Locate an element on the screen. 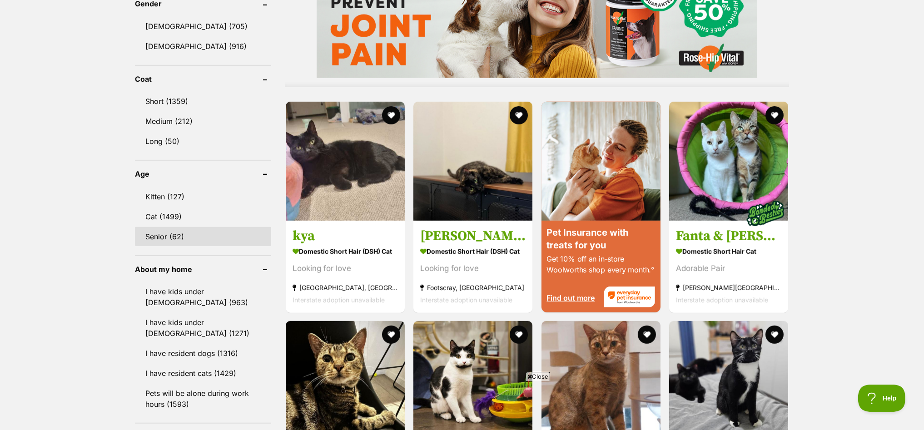 Image resolution: width=924 pixels, height=430 pixels. img: linda - Domestic Short Hair (DSH) Cat is located at coordinates (473, 161).